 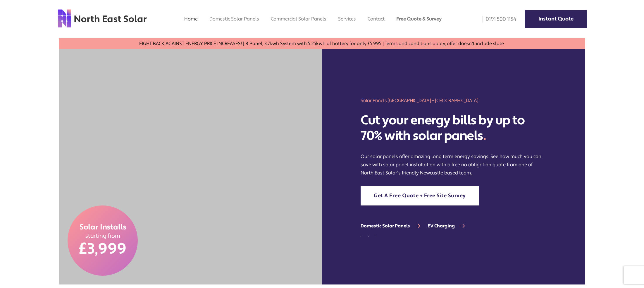 What do you see at coordinates (102, 18) in the screenshot?
I see `img: north east solar logo` at bounding box center [102, 18].